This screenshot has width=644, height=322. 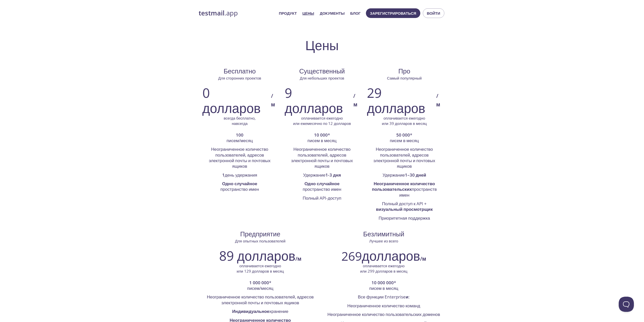 What do you see at coordinates (384, 241) in the screenshot?
I see `font: Лучшее из всего` at bounding box center [384, 241].